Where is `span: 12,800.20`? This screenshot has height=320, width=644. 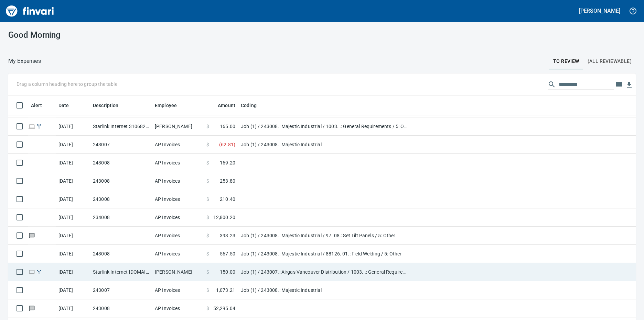 span: 12,800.20 is located at coordinates (224, 218).